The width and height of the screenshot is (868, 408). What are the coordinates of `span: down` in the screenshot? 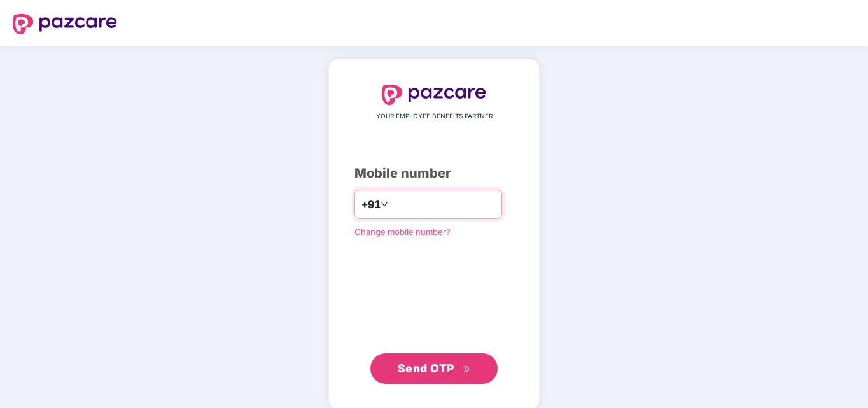 It's located at (384, 204).